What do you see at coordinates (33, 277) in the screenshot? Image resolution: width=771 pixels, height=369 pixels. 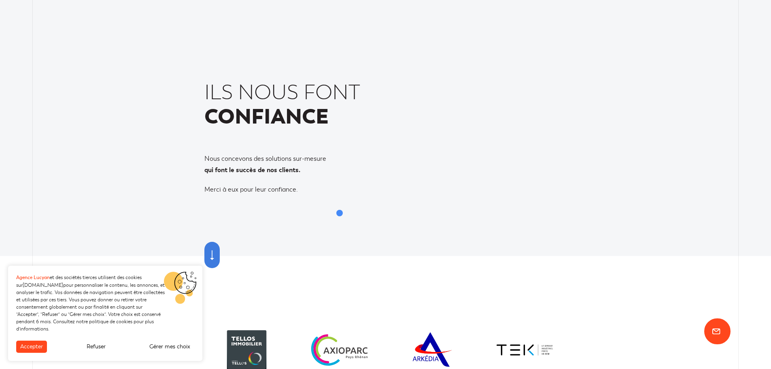 I see `strong: Agence Lucyan` at bounding box center [33, 277].